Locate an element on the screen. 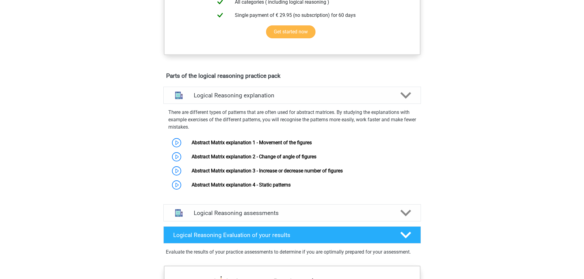 The width and height of the screenshot is (584, 279). p: Evaluate the results of your practice assessments to determine if you are optimally prepared for ... is located at coordinates (292, 252).